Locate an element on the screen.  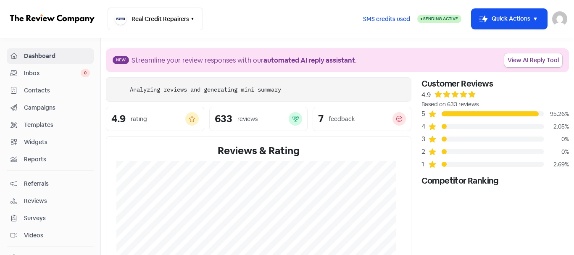
a: Contacts is located at coordinates (50, 90).